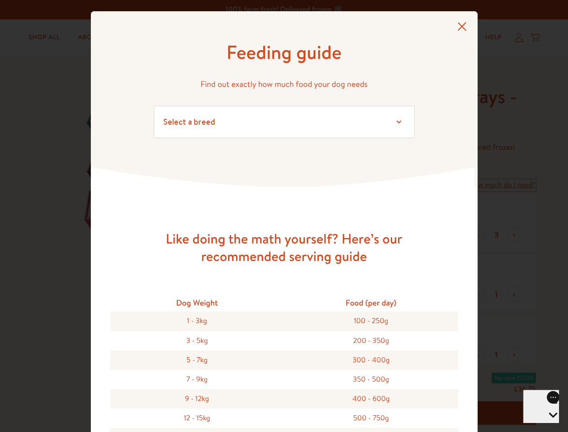 This screenshot has width=568, height=432. What do you see at coordinates (197, 379) in the screenshot?
I see `div: 7 - 9kg` at bounding box center [197, 379].